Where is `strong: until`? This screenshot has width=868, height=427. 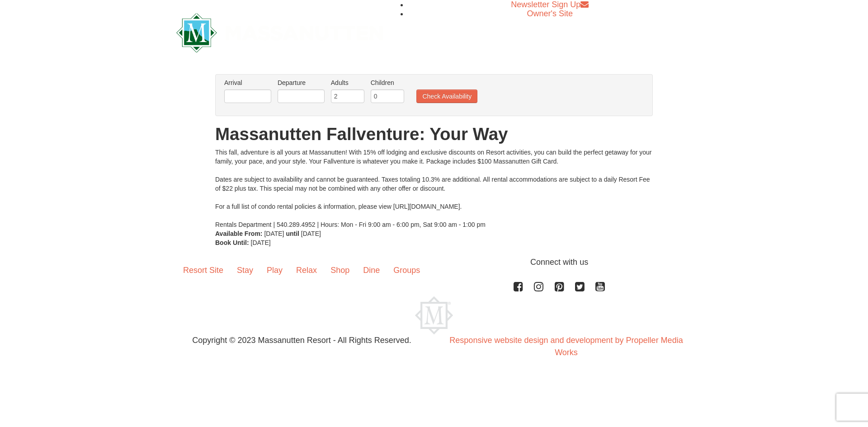
strong: until is located at coordinates (292, 234).